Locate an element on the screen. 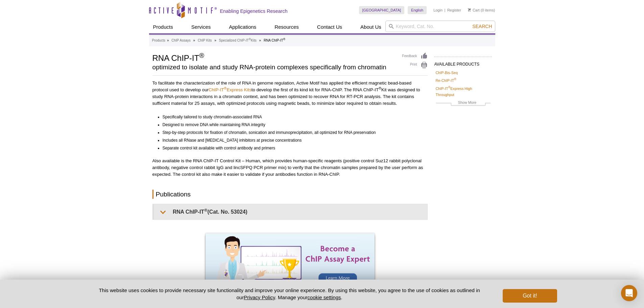 The width and height of the screenshot is (644, 308). a: ChIP Kits is located at coordinates (205, 40).